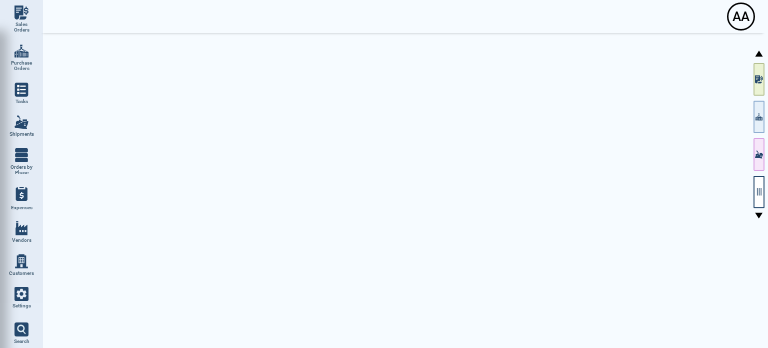 Image resolution: width=768 pixels, height=348 pixels. Describe the element at coordinates (22, 240) in the screenshot. I see `span: Vendors` at that location.